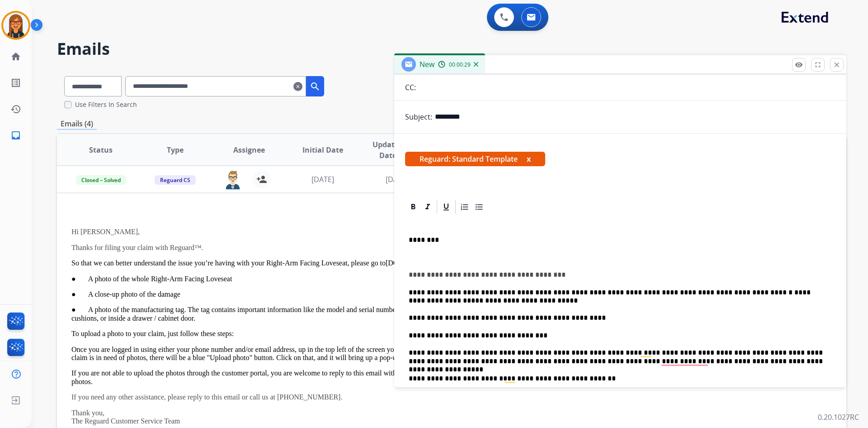  Describe the element at coordinates (378, 377) in the screenshot. I see `p: If you are not able to upload the photos through the customer portal, you are welcome to reply to...` at that location.